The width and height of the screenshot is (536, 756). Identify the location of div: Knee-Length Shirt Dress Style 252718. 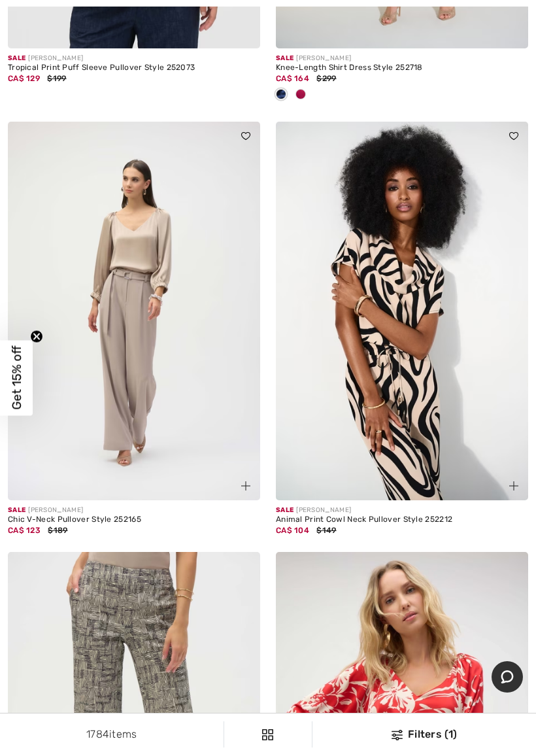
(402, 68).